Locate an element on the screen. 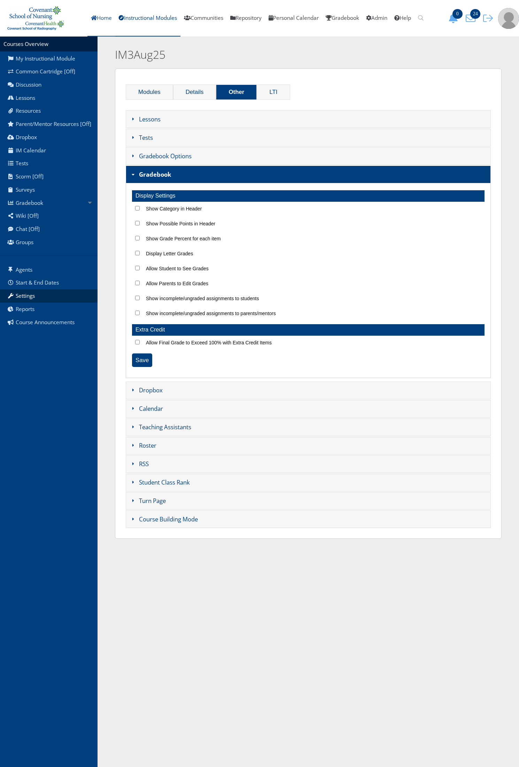 This screenshot has height=767, width=519. label: Allow Final Grade to Exceed 100% with Extra Credit Items is located at coordinates (208, 343).